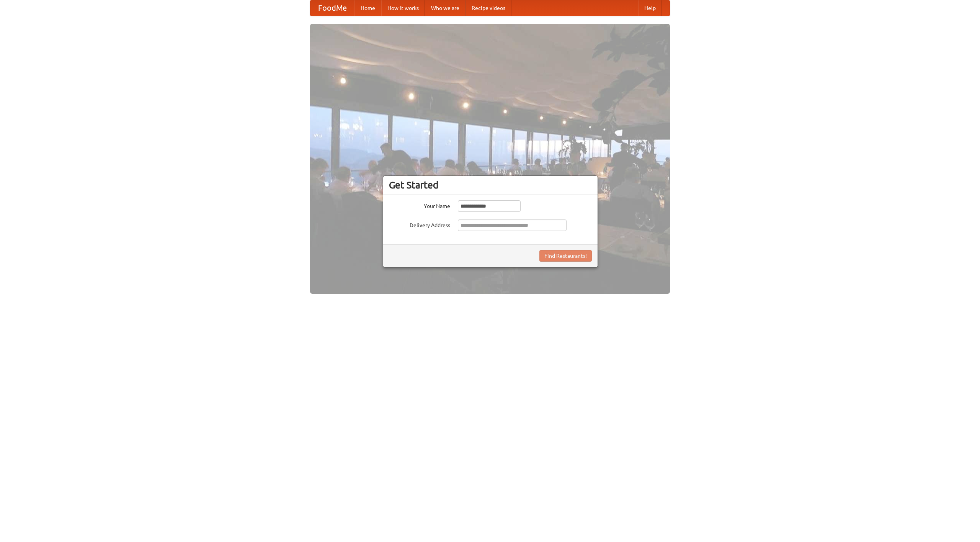 This screenshot has height=542, width=980. I want to click on label: Your Name, so click(420, 205).